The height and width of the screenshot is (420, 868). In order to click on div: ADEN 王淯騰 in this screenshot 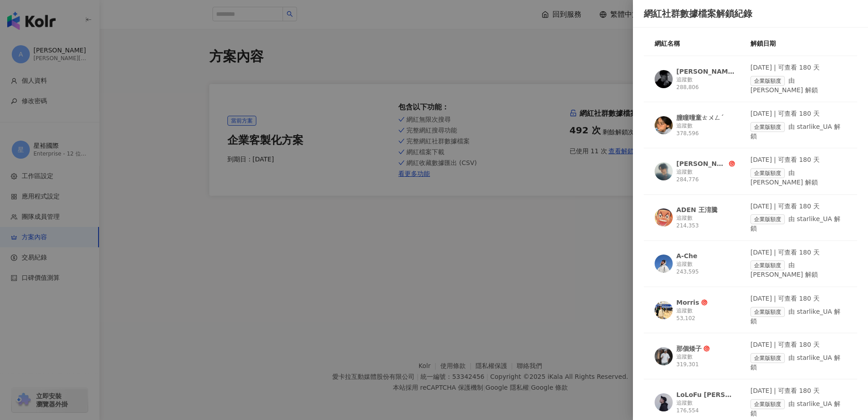, I will do `click(696, 210)`.